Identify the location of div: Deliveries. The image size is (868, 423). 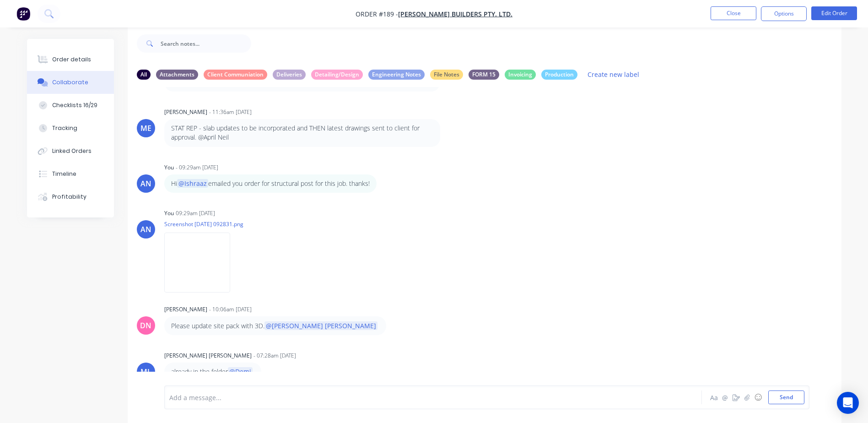
(289, 75).